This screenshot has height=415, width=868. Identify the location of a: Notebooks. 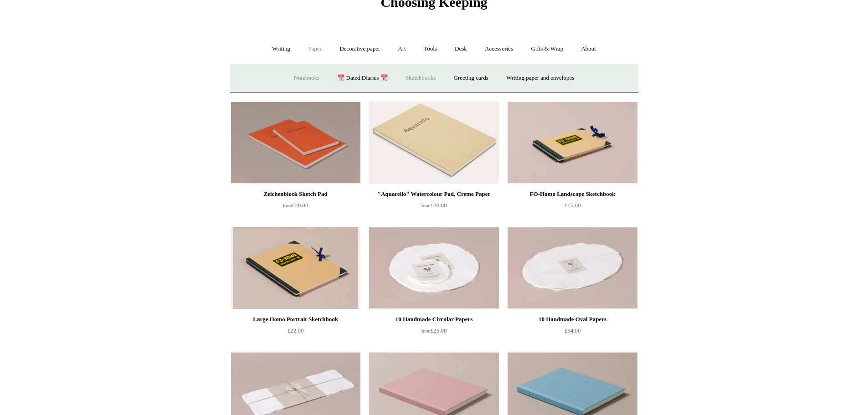
(307, 78).